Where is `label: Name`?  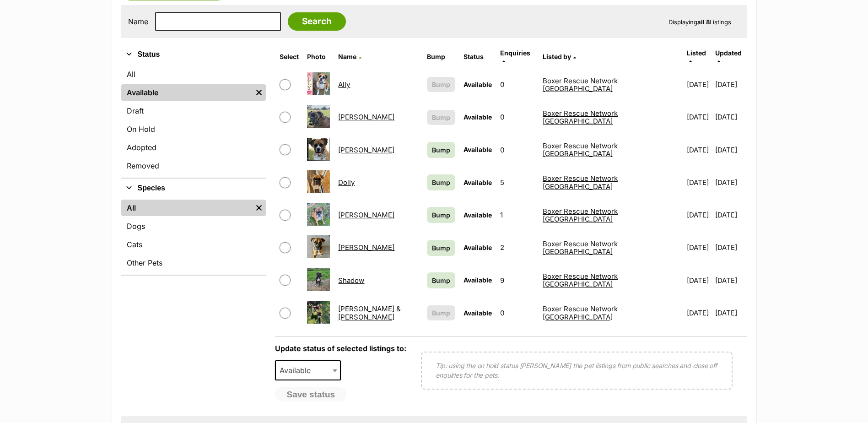 label: Name is located at coordinates (138, 22).